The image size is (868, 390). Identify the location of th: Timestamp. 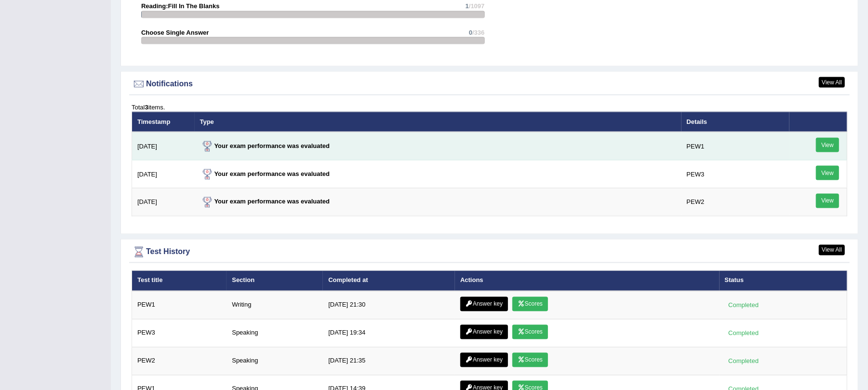
(164, 122).